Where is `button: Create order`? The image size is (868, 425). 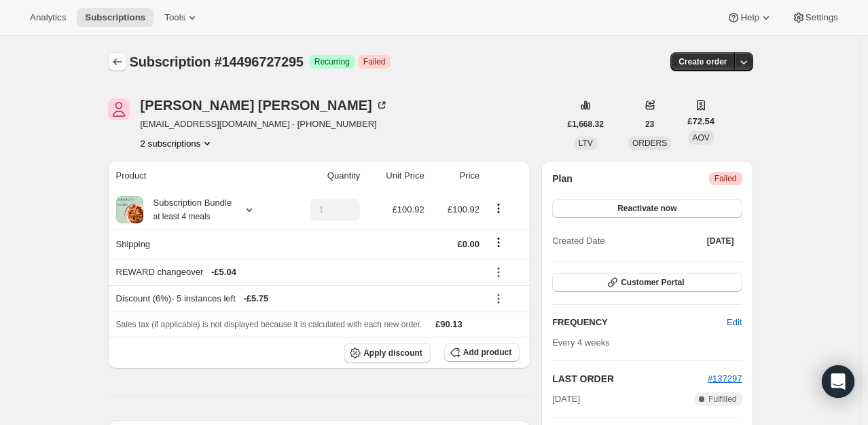
button: Create order is located at coordinates (702, 62).